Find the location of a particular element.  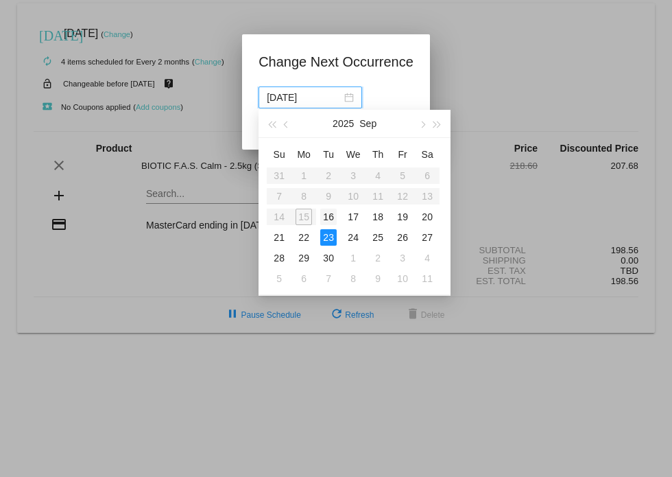

div: 10 is located at coordinates (403, 278).